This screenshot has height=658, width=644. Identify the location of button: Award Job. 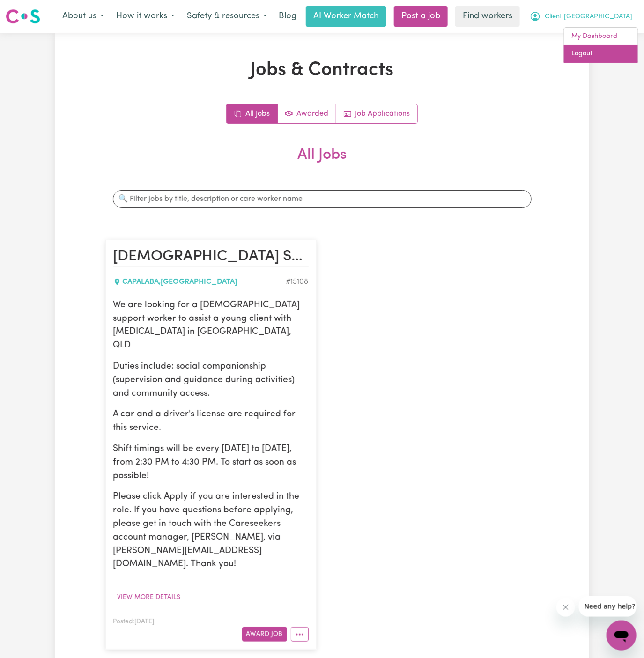
(265, 634).